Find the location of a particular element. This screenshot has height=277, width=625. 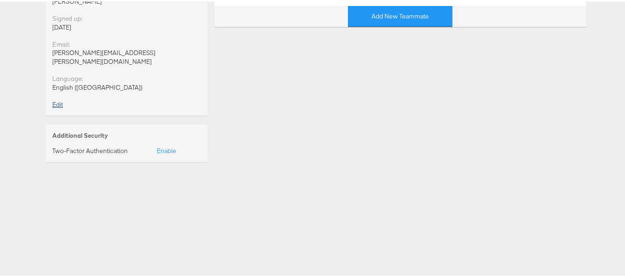

label: Email: is located at coordinates (61, 43).